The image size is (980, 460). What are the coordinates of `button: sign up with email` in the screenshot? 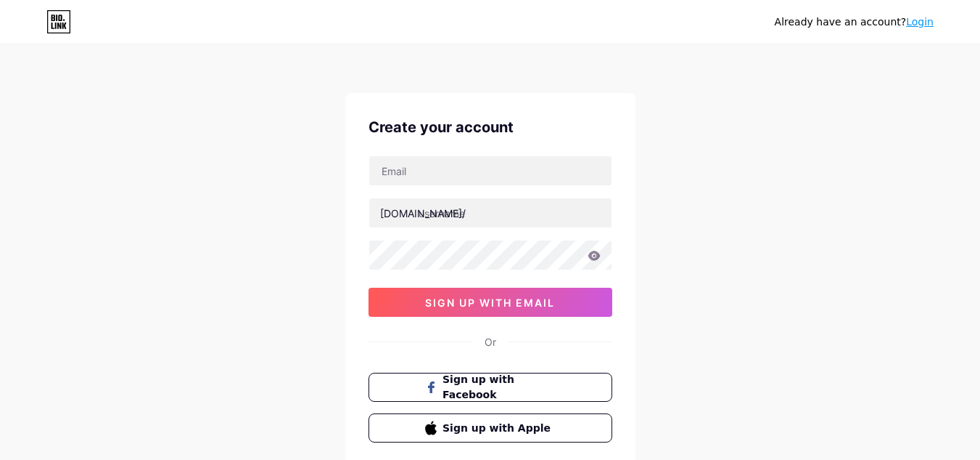 It's located at (490, 302).